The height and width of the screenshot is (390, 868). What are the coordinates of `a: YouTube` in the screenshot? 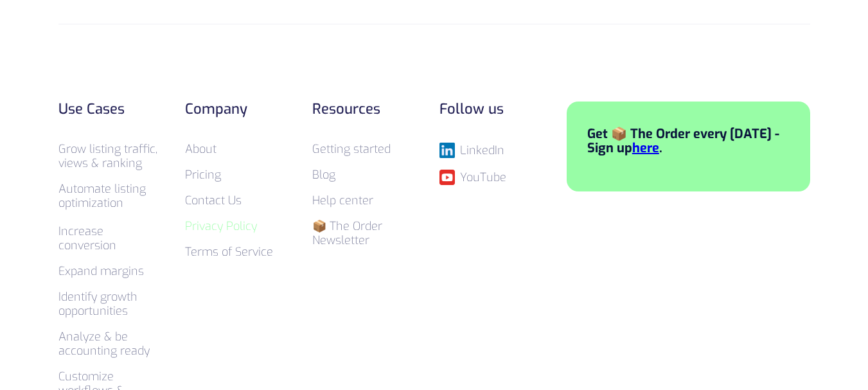 It's located at (490, 177).